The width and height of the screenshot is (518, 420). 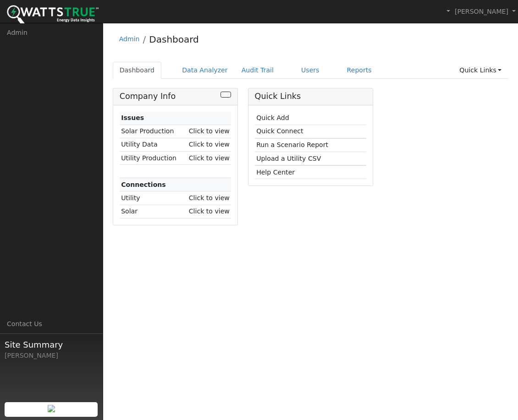 I want to click on a: Quick Connect, so click(x=279, y=131).